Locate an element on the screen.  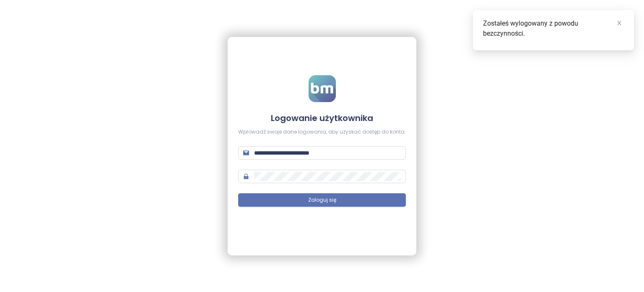
div: Zostałeś wylogowany z powodu bezczynności. is located at coordinates (553, 28).